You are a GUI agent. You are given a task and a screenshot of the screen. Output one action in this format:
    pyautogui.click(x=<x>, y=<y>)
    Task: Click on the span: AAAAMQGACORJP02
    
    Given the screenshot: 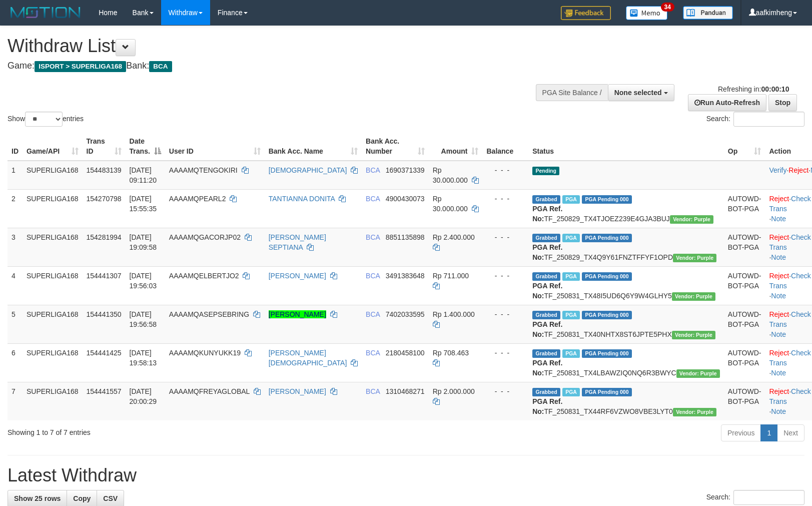 What is the action you would take?
    pyautogui.click(x=205, y=237)
    